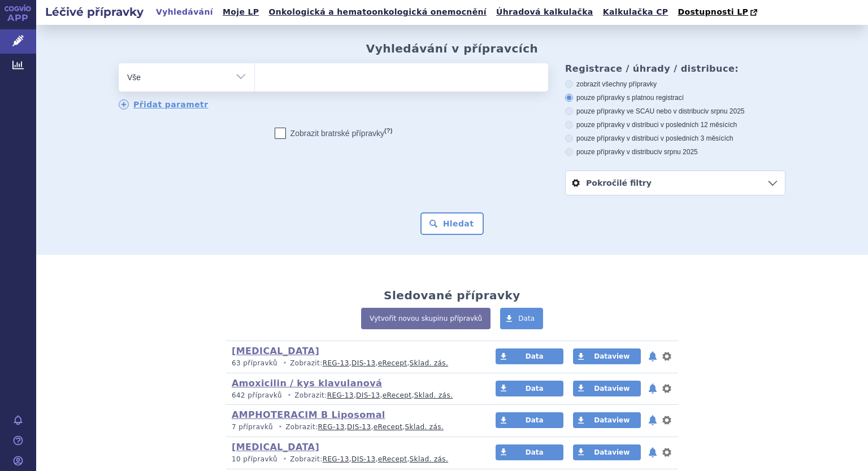 The height and width of the screenshot is (471, 868). What do you see at coordinates (94, 12) in the screenshot?
I see `h2: Léčivé přípravky` at bounding box center [94, 12].